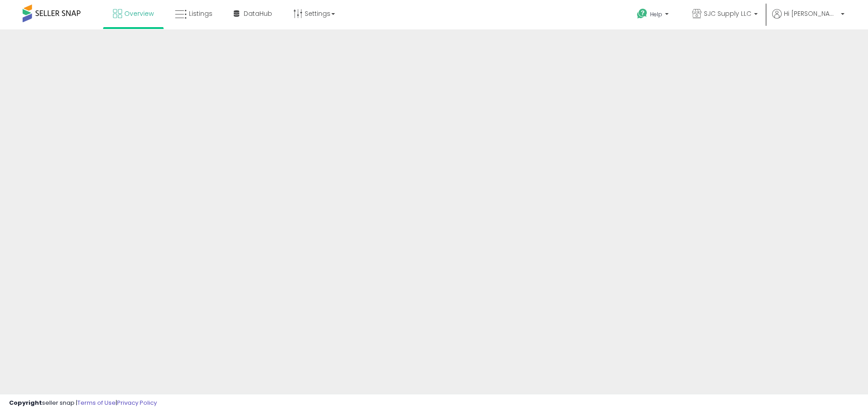  Describe the element at coordinates (654, 15) in the screenshot. I see `a: Help` at that location.